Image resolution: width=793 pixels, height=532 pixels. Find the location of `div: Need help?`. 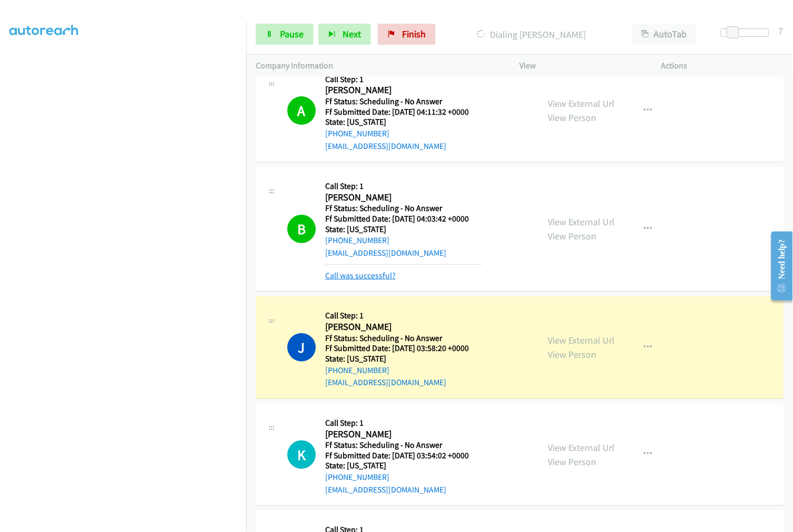

div: Need help? is located at coordinates (19, 36).